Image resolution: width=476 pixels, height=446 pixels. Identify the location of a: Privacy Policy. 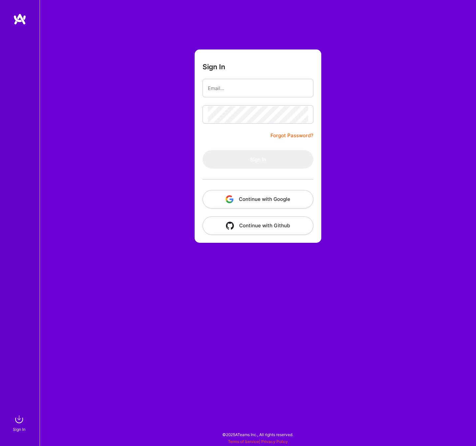
(275, 442).